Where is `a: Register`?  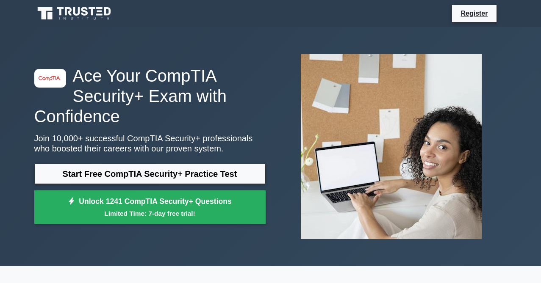 a: Register is located at coordinates (474, 13).